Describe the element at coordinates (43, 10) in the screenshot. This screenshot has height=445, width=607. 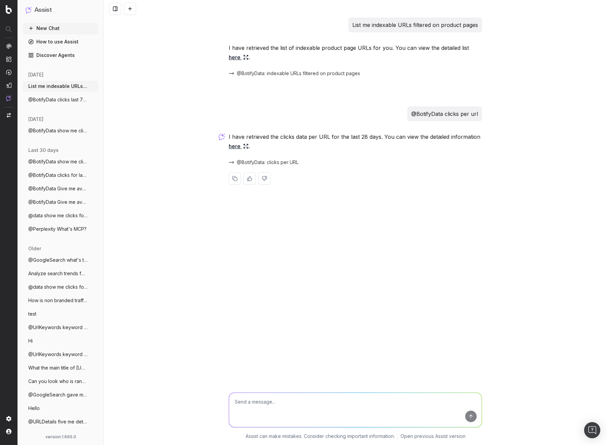
I see `h1: Assist` at that location.